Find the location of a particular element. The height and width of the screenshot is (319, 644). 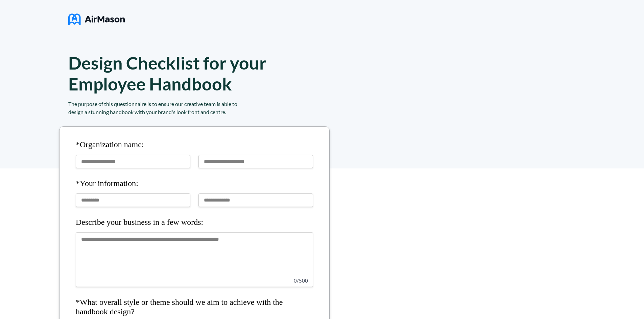

h1: Design Checklist for your Employee Handbook is located at coordinates (168, 73).